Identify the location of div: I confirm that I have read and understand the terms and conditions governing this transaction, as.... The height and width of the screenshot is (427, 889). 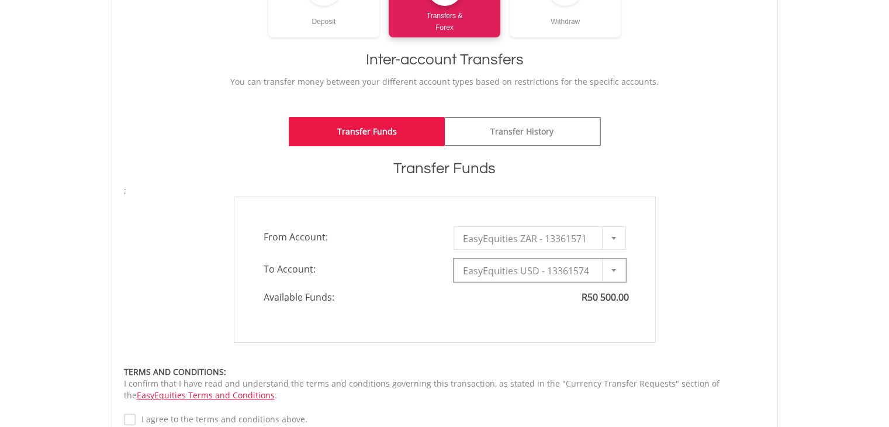
(445, 383).